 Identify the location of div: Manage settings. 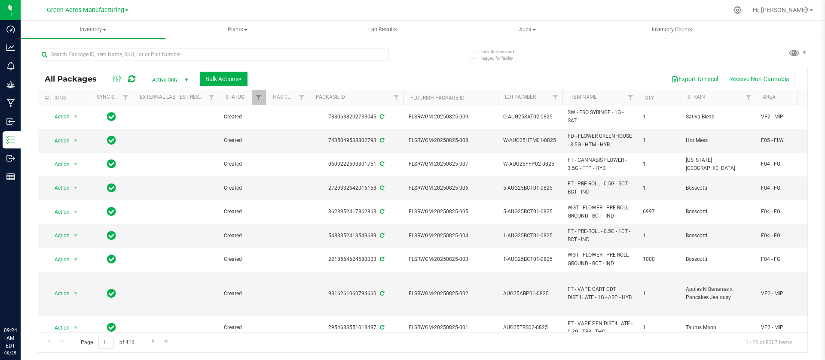
(737, 10).